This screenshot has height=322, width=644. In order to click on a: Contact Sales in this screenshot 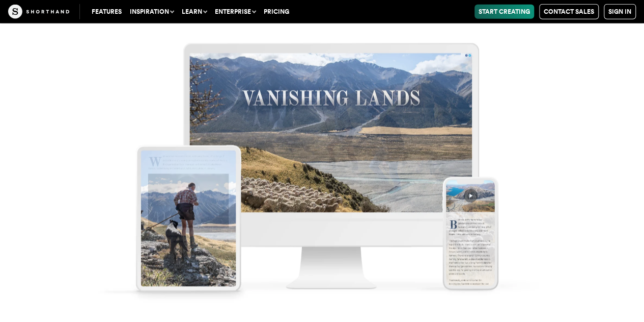, I will do `click(569, 12)`.